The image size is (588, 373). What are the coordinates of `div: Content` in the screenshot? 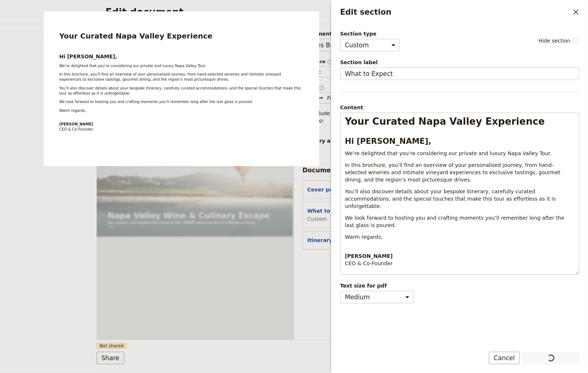 It's located at (460, 107).